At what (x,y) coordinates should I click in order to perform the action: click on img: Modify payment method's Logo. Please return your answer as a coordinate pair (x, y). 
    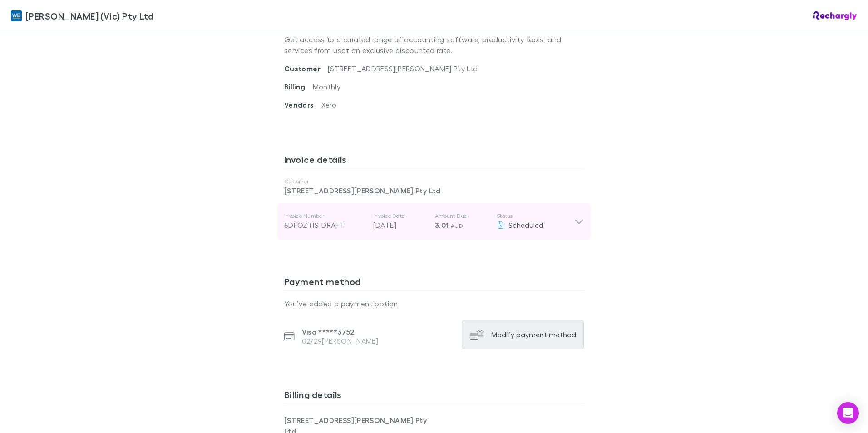
    Looking at the image, I should click on (477, 335).